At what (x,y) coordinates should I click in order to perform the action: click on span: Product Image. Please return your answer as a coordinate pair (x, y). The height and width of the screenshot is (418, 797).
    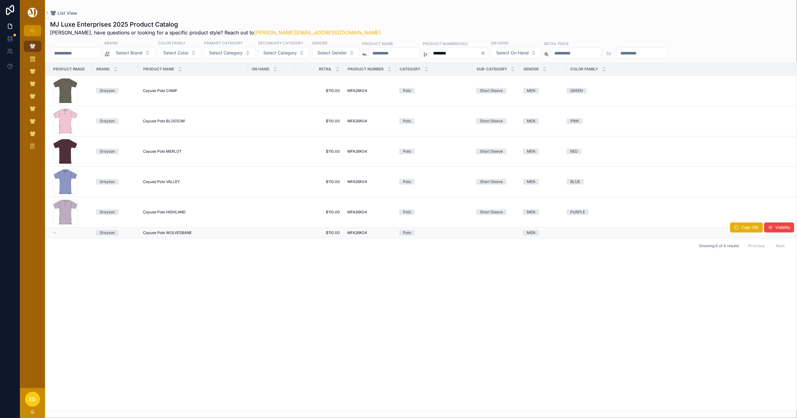
    Looking at the image, I should click on (69, 69).